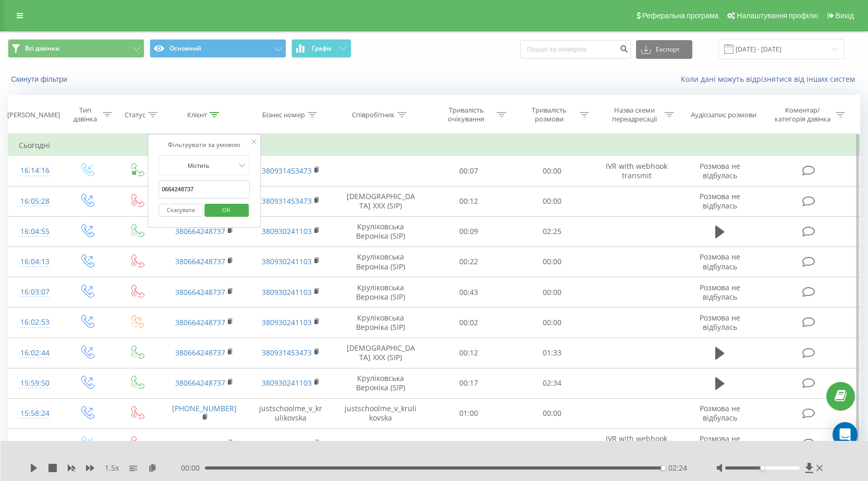 The width and height of the screenshot is (868, 481). I want to click on td: 01:33, so click(552, 353).